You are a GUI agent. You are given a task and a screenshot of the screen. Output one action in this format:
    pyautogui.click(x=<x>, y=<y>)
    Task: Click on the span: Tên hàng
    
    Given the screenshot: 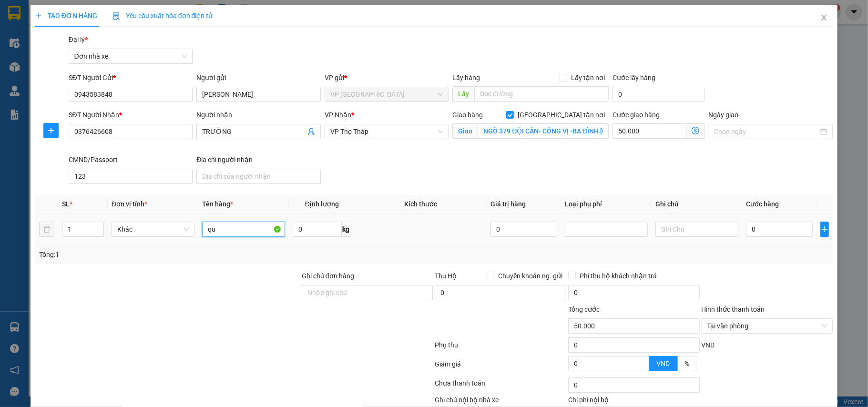 What is the action you would take?
    pyautogui.click(x=217, y=204)
    